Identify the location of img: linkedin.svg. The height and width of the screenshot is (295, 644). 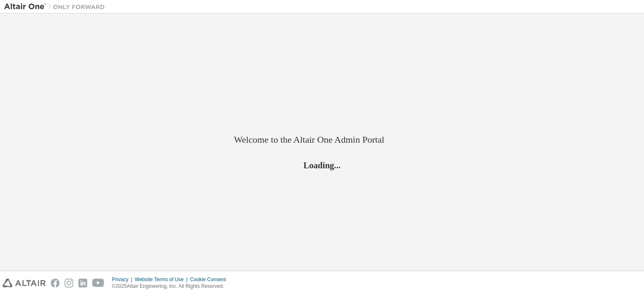
(83, 283).